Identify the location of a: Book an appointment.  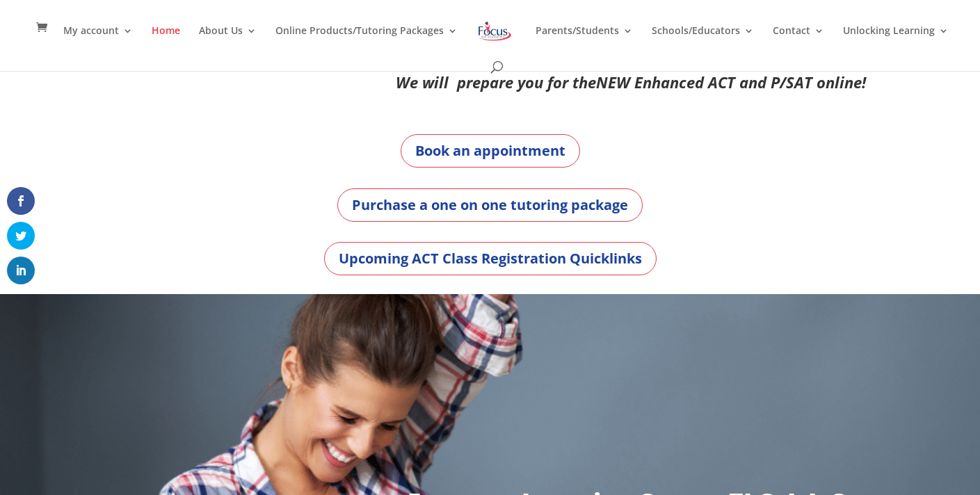
(490, 151).